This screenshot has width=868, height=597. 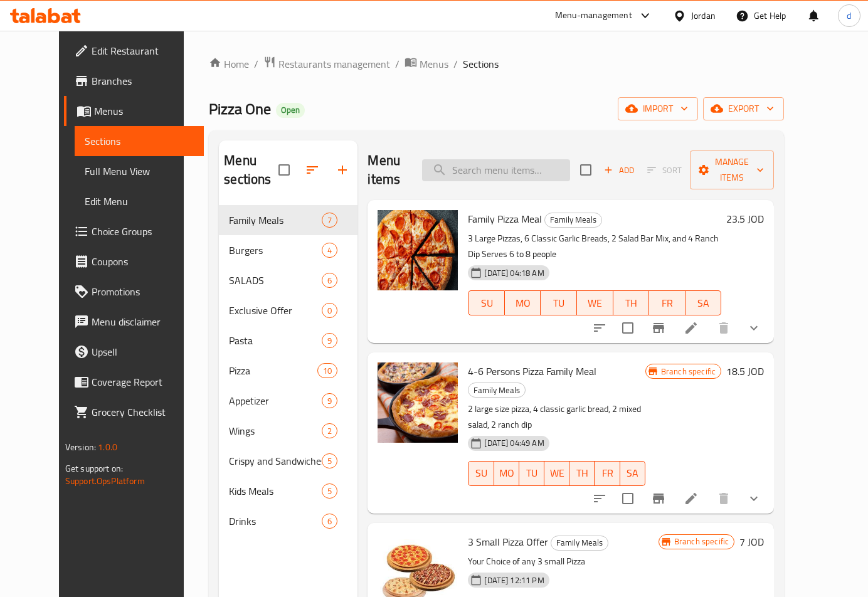 What do you see at coordinates (134, 322) in the screenshot?
I see `a: Menu disclaimer` at bounding box center [134, 322].